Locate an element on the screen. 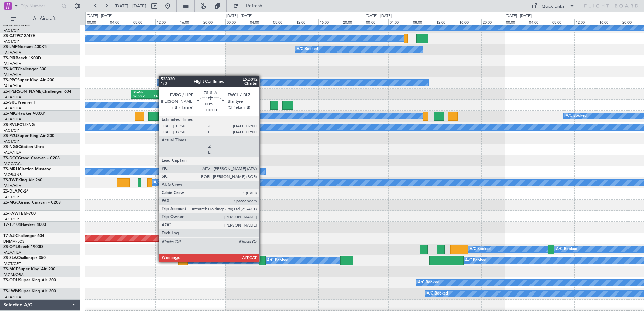  span: ZS-ACT is located at coordinates (11, 70).